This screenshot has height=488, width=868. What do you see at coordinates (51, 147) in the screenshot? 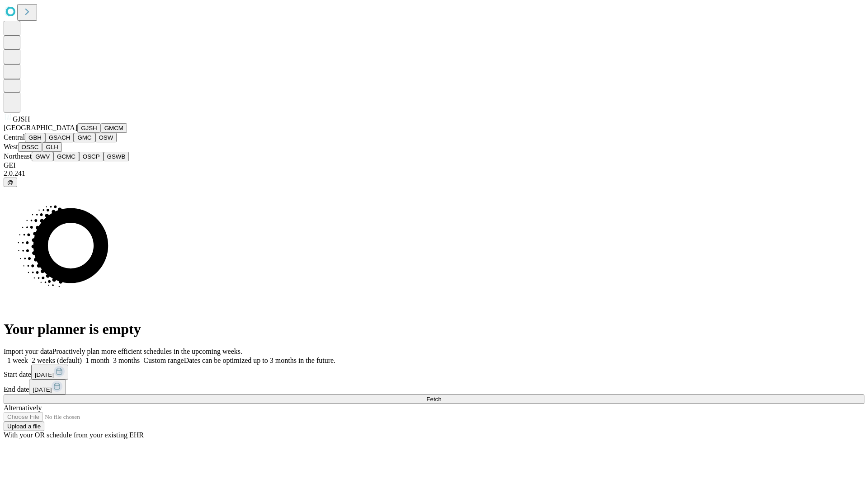
I see `button: GLH` at bounding box center [51, 147].